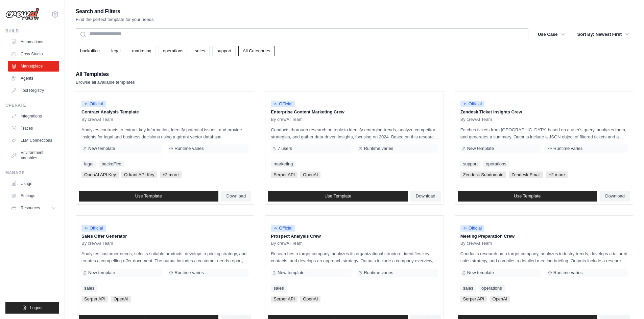  I want to click on a: LLM Connections, so click(33, 141).